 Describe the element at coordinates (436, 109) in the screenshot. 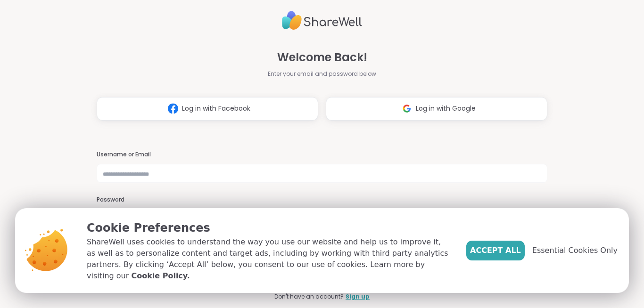

I see `button: Log in with Google` at that location.